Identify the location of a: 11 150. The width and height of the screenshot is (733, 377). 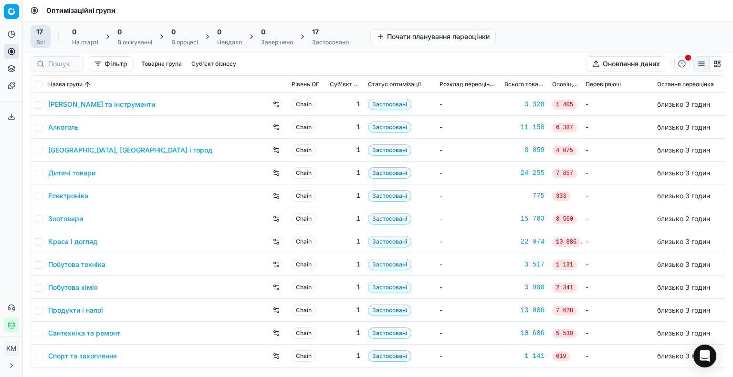
(524, 127).